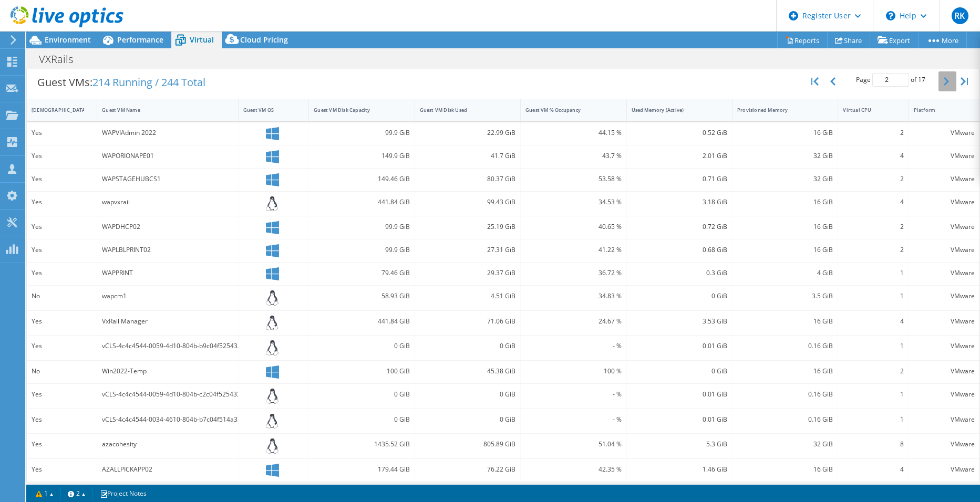 The image size is (980, 502). I want to click on div: 149.46 GiB, so click(362, 179).